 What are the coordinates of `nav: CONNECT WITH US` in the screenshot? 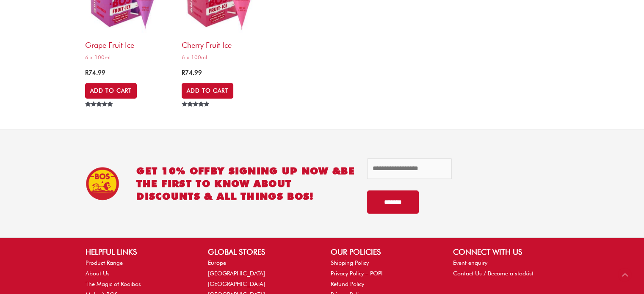 It's located at (506, 268).